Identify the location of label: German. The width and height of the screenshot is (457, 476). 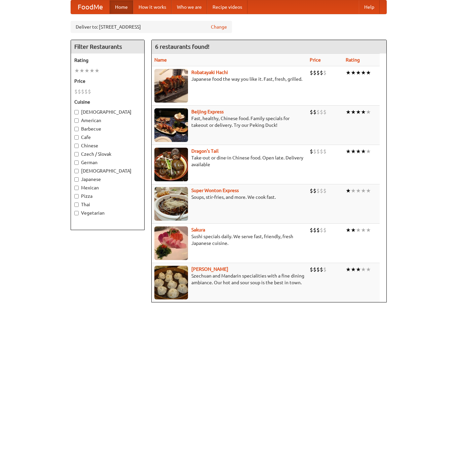
(108, 162).